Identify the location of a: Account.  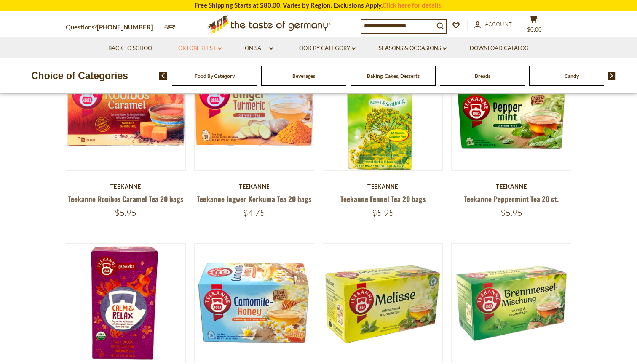
(493, 24).